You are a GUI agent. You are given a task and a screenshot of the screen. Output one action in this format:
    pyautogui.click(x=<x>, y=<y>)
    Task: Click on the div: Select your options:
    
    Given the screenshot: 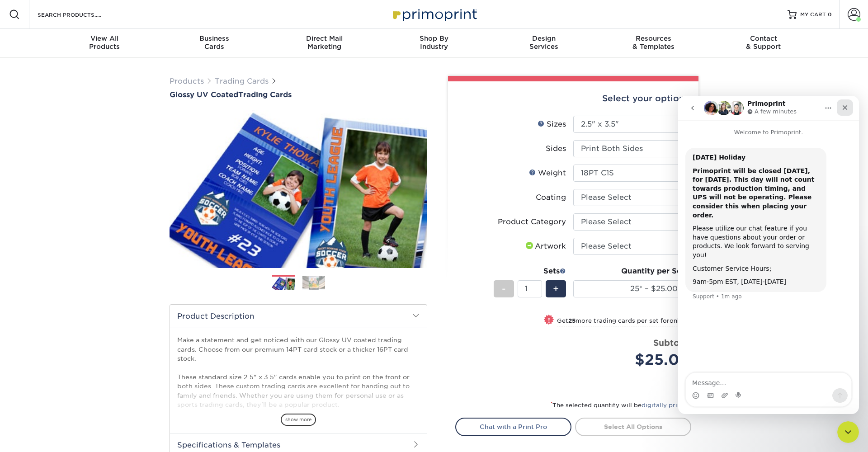 What is the action you would take?
    pyautogui.click(x=573, y=99)
    